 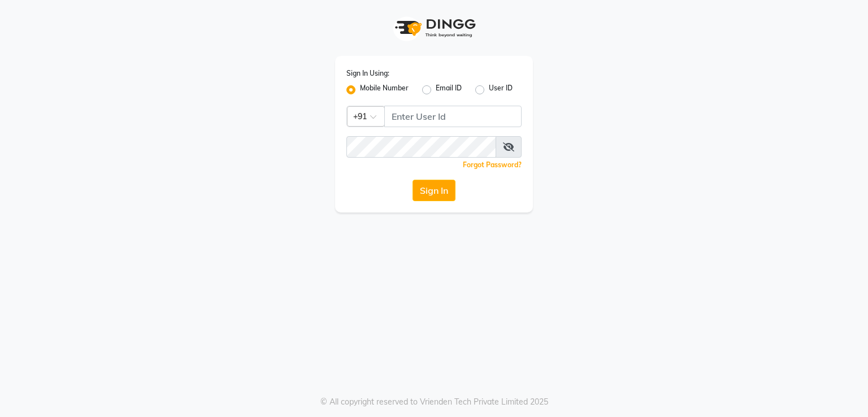 I want to click on a: Forgot Password?, so click(x=492, y=164).